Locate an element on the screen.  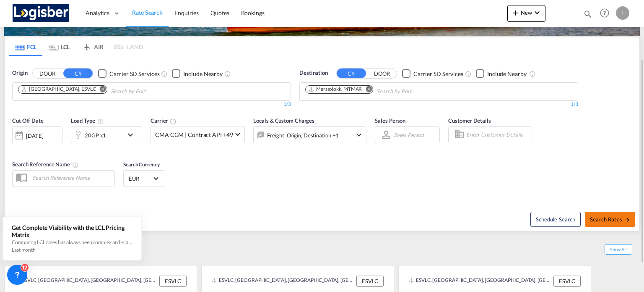
span: Customer Details is located at coordinates (469, 120).